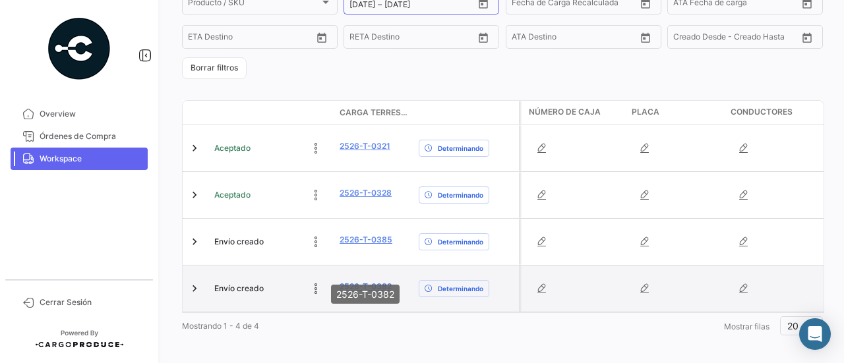 The image size is (844, 363). I want to click on span: Conductores, so click(762, 112).